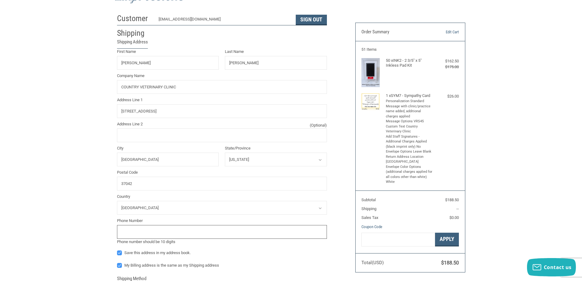 This screenshot has width=582, height=281. I want to click on input: Gift Certificate or Coupon Code, so click(398, 239).